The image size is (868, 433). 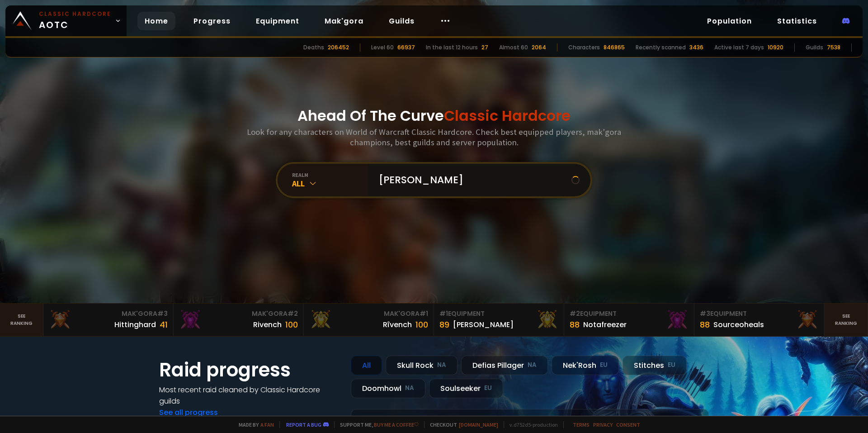 I want to click on h3: Look for any characters on World of Warcraft Classic Hardcore. Check best equipped players, mak'g..., so click(x=434, y=137).